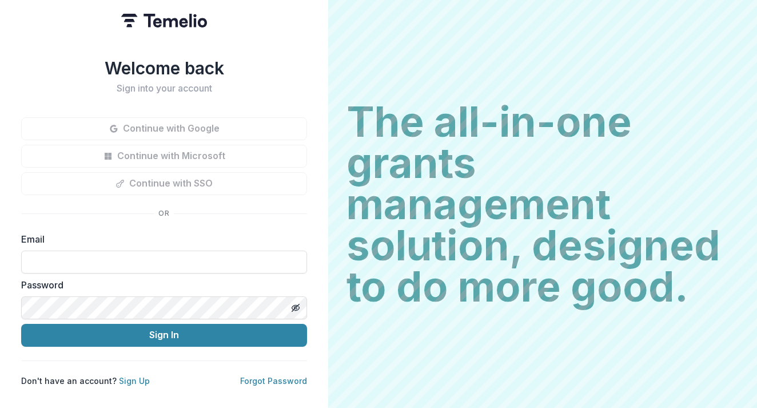  Describe the element at coordinates (164, 68) in the screenshot. I see `h1: Welcome back` at that location.